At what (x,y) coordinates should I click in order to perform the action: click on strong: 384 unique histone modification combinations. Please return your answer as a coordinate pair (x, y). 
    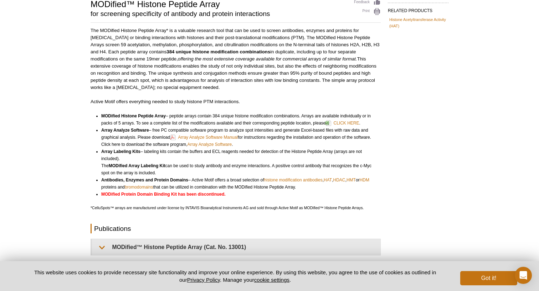
    Looking at the image, I should click on (218, 52).